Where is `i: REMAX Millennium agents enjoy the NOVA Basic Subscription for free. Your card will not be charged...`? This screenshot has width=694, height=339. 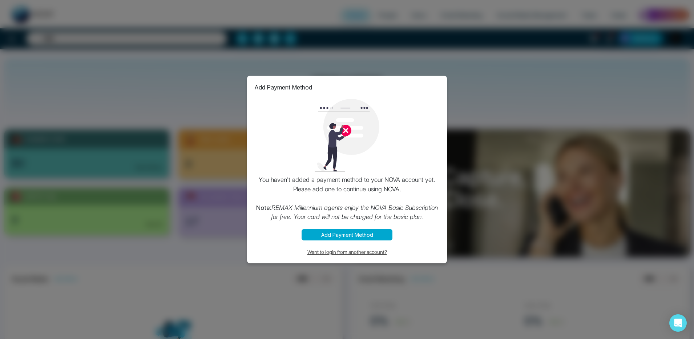 i: REMAX Millennium agents enjoy the NOVA Basic Subscription for free. Your card will not be charged... is located at coordinates (355, 212).